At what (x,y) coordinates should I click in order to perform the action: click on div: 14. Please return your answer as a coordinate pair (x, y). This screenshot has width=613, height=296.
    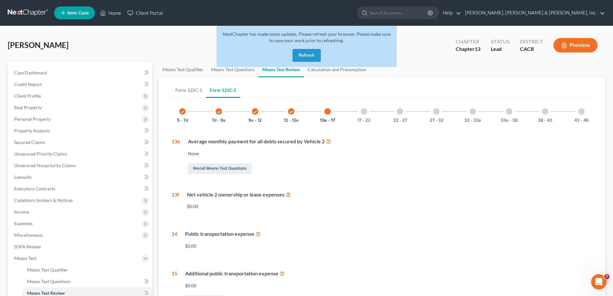
    Looking at the image, I should click on (174, 242).